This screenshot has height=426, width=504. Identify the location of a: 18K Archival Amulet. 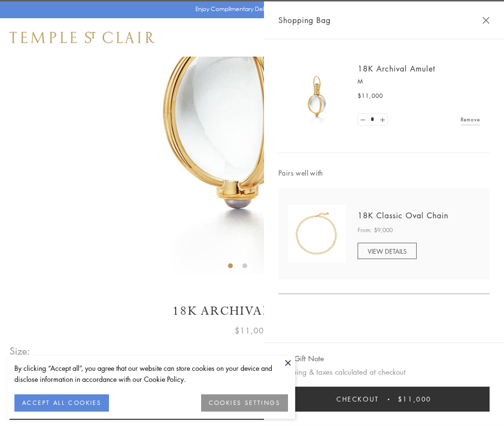
(397, 68).